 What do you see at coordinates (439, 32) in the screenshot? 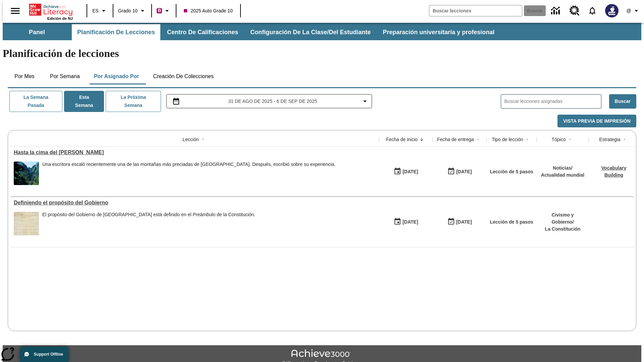
I see `button: Preparación universitaria y profesional` at bounding box center [439, 32].